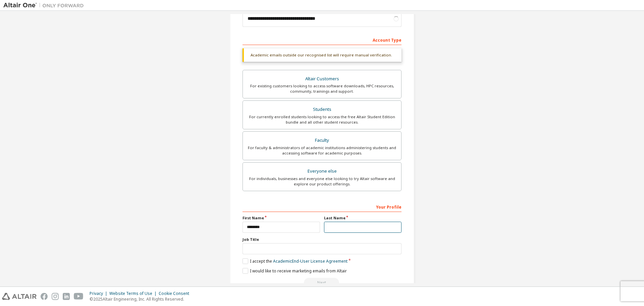 The width and height of the screenshot is (644, 306). What do you see at coordinates (175, 293) in the screenshot?
I see `div: Cookie Consent` at bounding box center [175, 293].